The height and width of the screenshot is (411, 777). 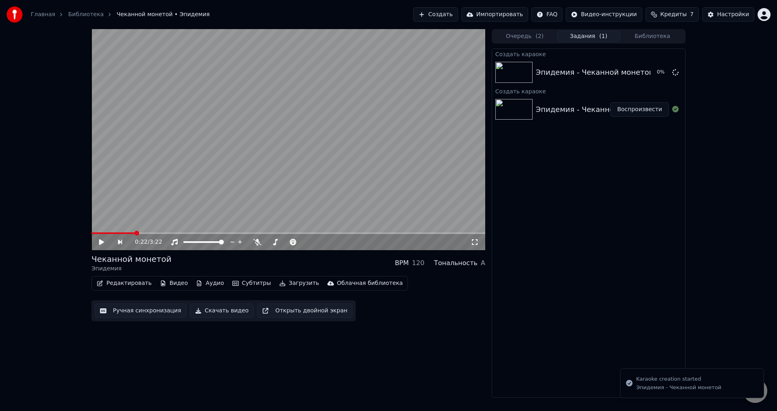 What do you see at coordinates (131, 259) in the screenshot?
I see `div: Чеканной монетой` at bounding box center [131, 259].